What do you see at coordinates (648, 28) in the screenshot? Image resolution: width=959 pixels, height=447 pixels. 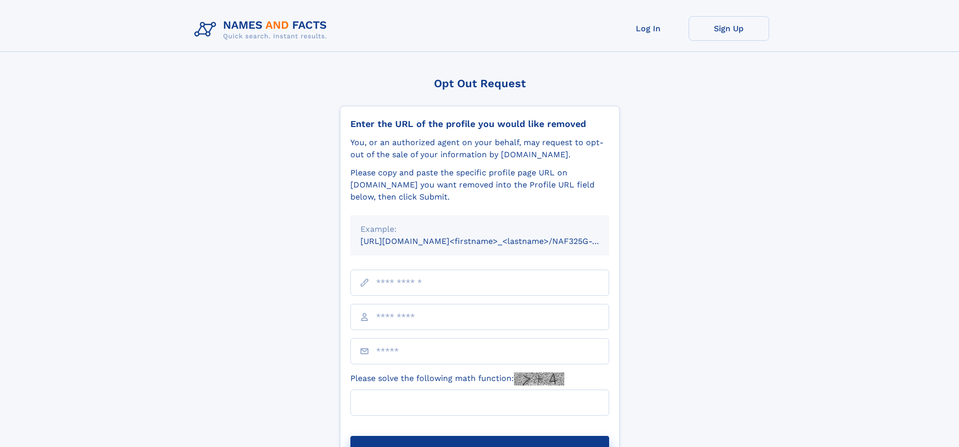 I see `a: Log In` at bounding box center [648, 28].